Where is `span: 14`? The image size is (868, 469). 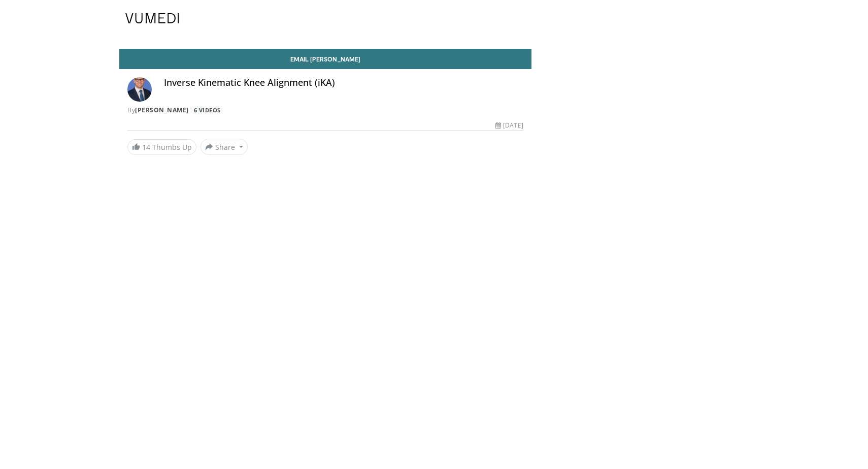
span: 14 is located at coordinates (146, 147).